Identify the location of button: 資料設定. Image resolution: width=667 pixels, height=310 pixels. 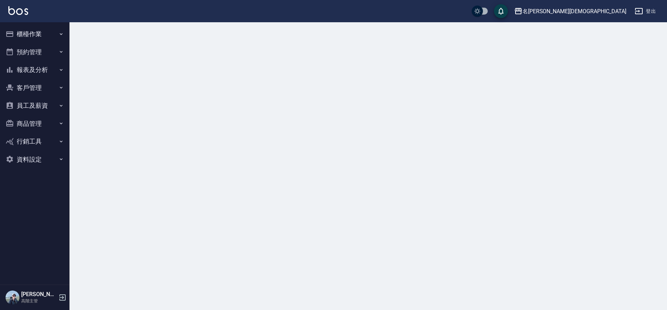
(35, 159).